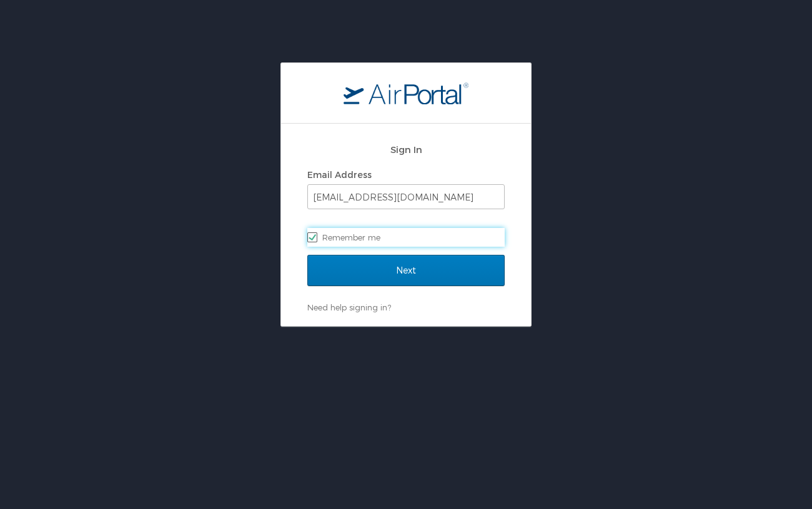 This screenshot has width=812, height=509. What do you see at coordinates (349, 307) in the screenshot?
I see `a: Need help signing in?` at bounding box center [349, 307].